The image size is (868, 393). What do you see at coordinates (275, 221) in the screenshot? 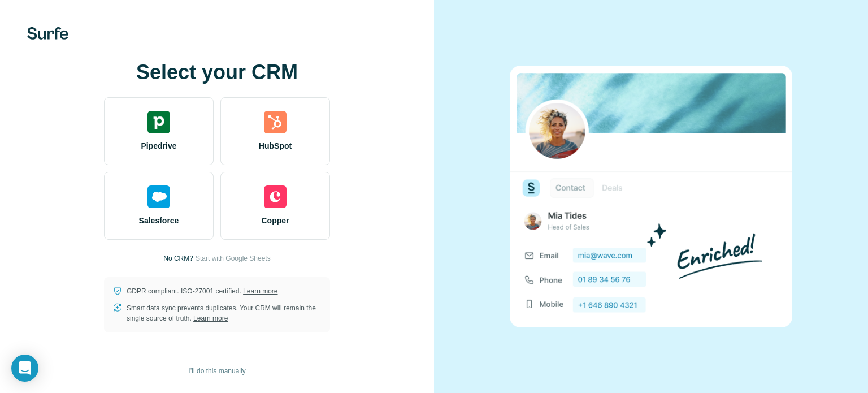
I see `span: Copper` at bounding box center [275, 221].